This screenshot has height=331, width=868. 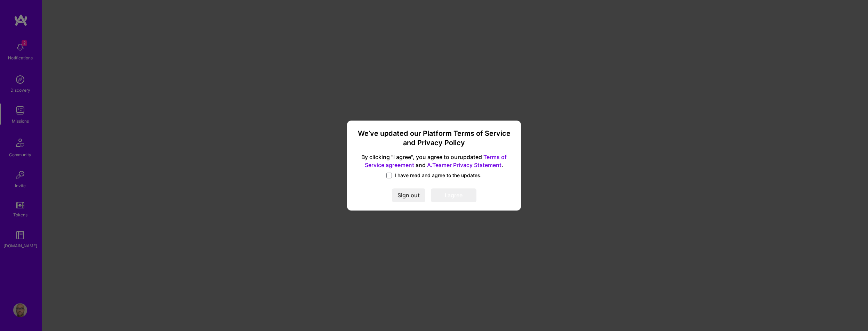 What do you see at coordinates (464, 166) in the screenshot?
I see `a: A.Teamer Privacy Statement` at bounding box center [464, 166].